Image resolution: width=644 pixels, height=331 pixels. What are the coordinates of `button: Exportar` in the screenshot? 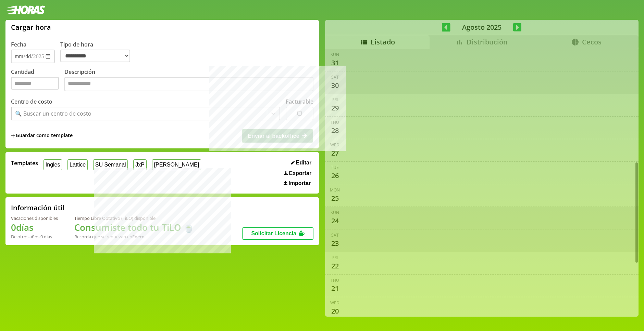 It's located at (298, 173).